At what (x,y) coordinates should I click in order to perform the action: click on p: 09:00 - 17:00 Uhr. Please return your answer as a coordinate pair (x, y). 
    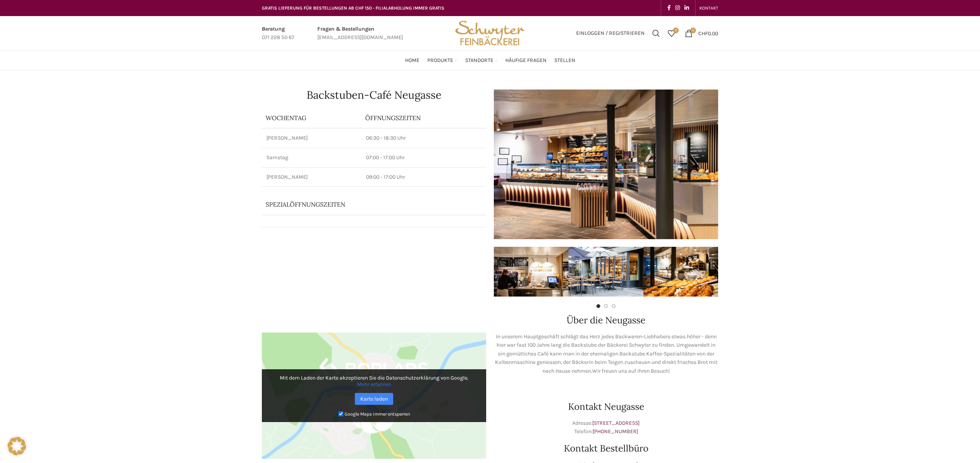
    Looking at the image, I should click on (424, 178).